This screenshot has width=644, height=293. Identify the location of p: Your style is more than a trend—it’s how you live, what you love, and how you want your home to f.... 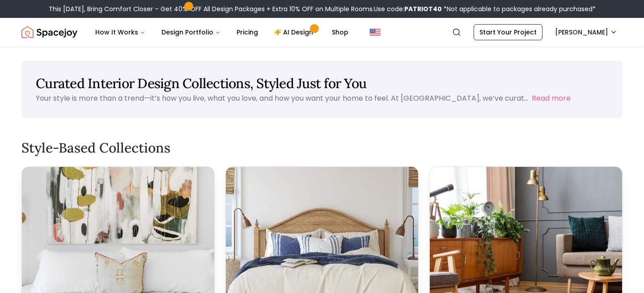
(282, 98).